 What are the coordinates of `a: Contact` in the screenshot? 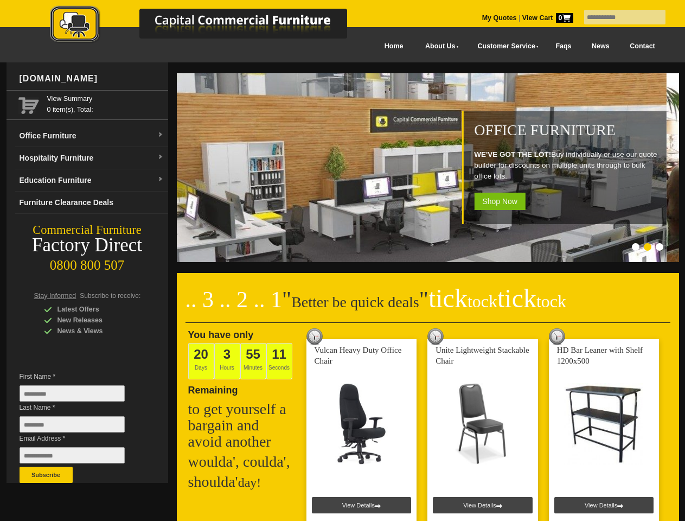 It's located at (642, 46).